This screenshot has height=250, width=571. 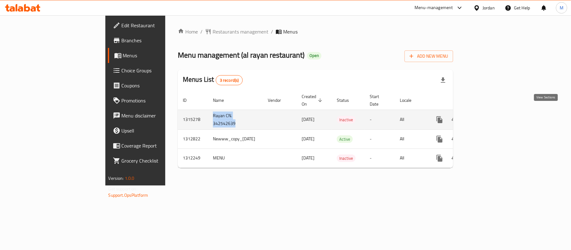 I want to click on a: Upsell, so click(x=154, y=131).